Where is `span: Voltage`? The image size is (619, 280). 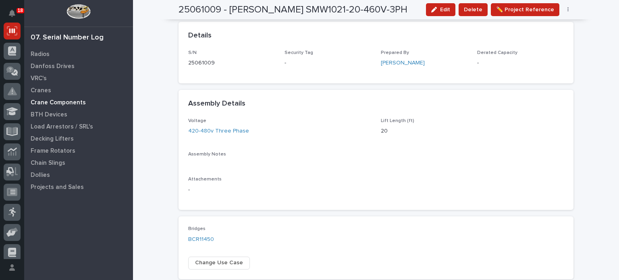
span: Voltage is located at coordinates (197, 121).